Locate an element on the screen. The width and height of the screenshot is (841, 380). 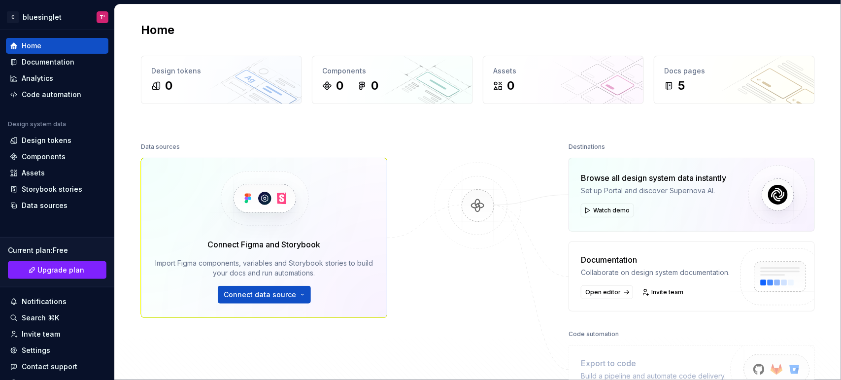
a: Analytics is located at coordinates (57, 78).